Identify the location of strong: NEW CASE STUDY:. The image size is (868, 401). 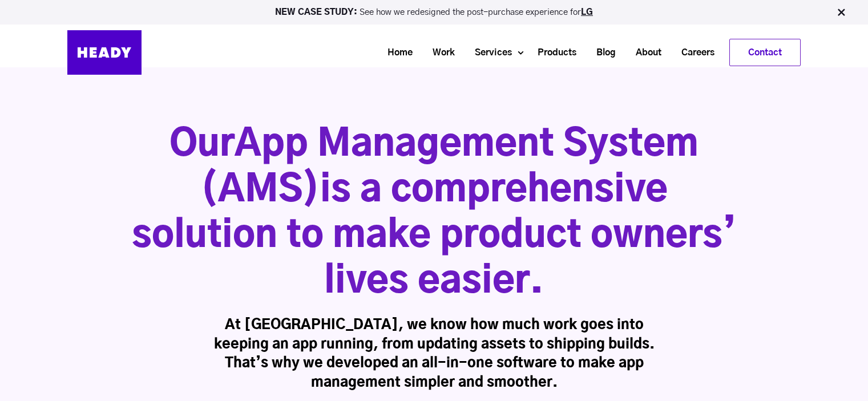
(317, 12).